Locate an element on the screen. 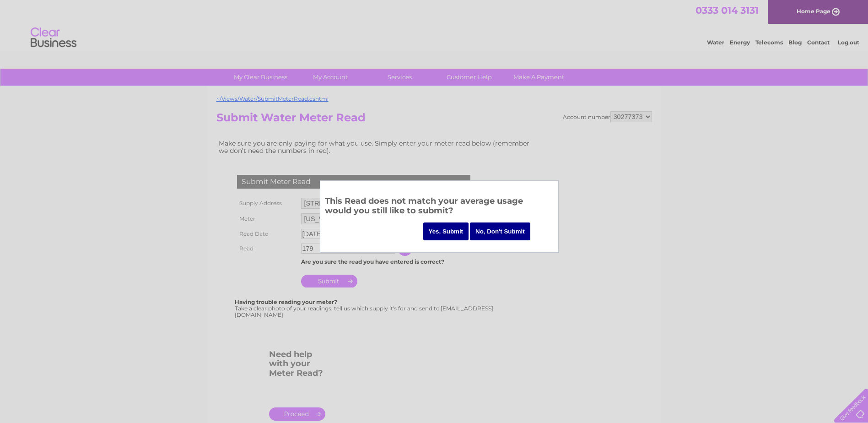 The height and width of the screenshot is (423, 868). a: Contact is located at coordinates (818, 42).